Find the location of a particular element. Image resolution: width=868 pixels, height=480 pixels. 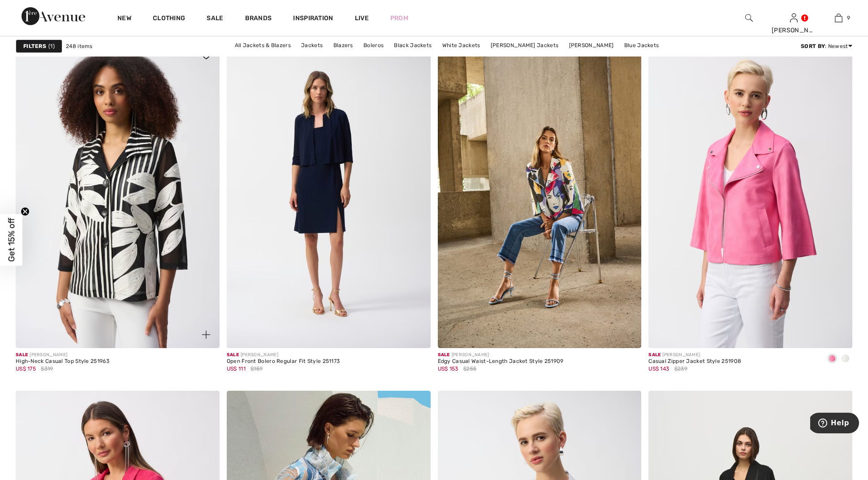

a: New is located at coordinates (124, 19).